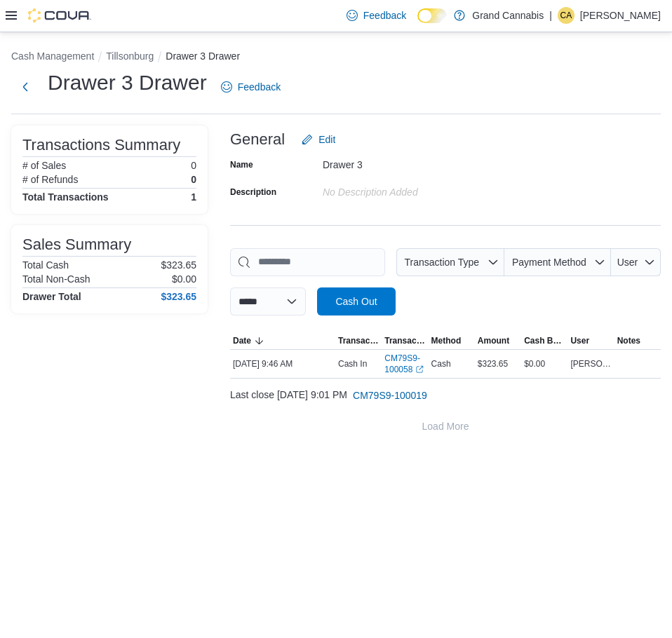 Image resolution: width=672 pixels, height=638 pixels. Describe the element at coordinates (130, 56) in the screenshot. I see `button: Tillsonburg` at that location.